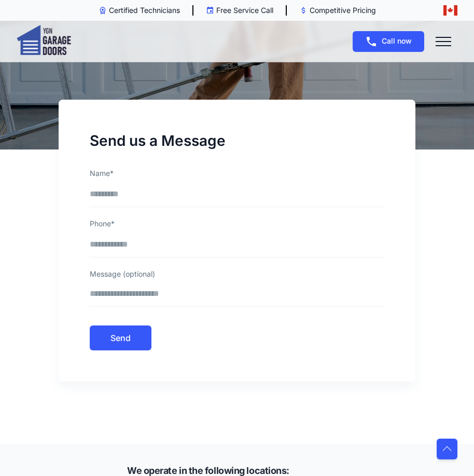  Describe the element at coordinates (237, 274) in the screenshot. I see `label: Message (optional)` at that location.